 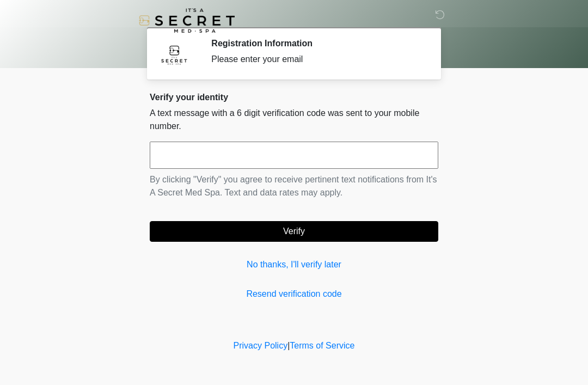 What do you see at coordinates (174, 55) in the screenshot?
I see `img: Agent Avatar` at bounding box center [174, 55].